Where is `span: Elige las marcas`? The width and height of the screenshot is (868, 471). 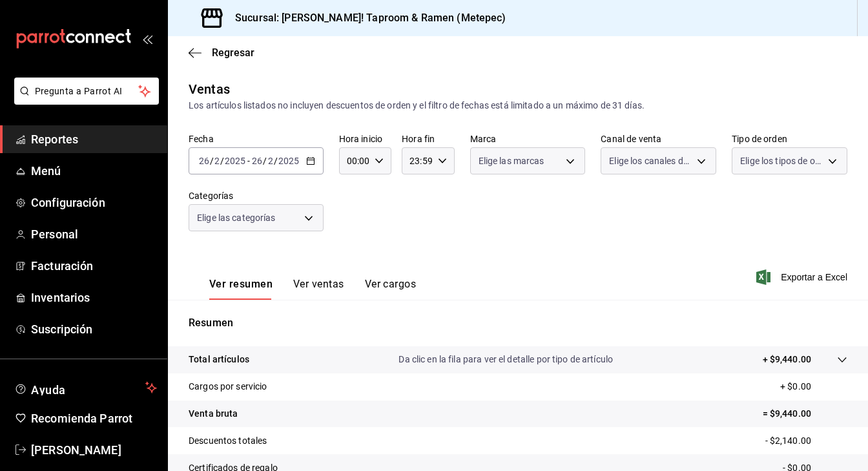
span: Elige las marcas is located at coordinates (512, 161).